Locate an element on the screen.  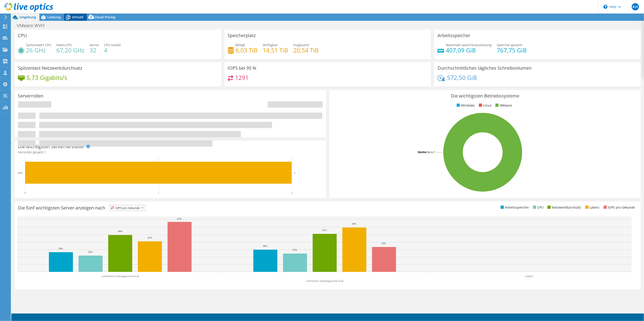
li: Linux is located at coordinates (484, 105).